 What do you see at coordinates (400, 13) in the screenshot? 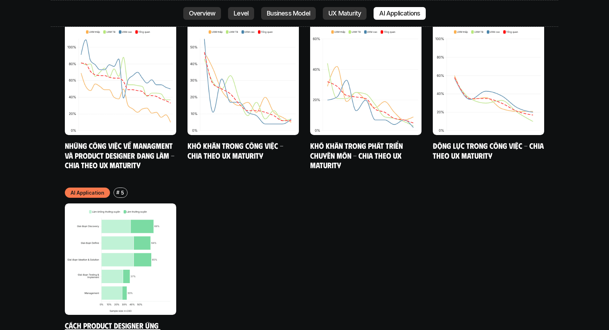
I see `p: AI Applications` at bounding box center [400, 13].